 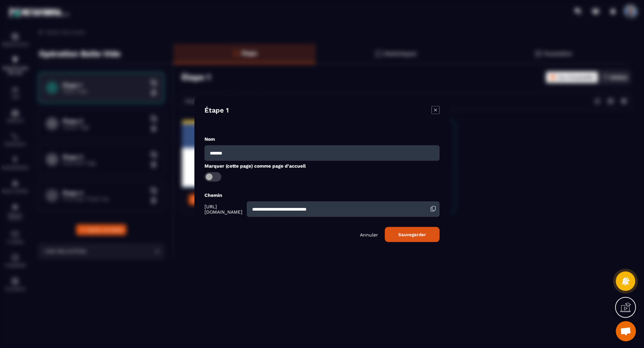 What do you see at coordinates (369, 234) in the screenshot?
I see `p: Annuler` at bounding box center [369, 234].